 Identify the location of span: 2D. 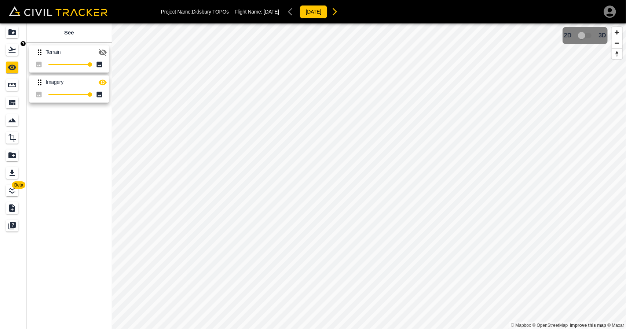
(568, 36).